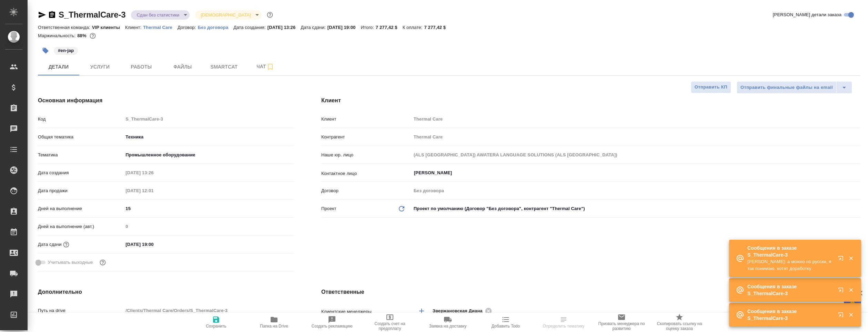 The width and height of the screenshot is (868, 332). I want to click on p: 88%, so click(83, 36).